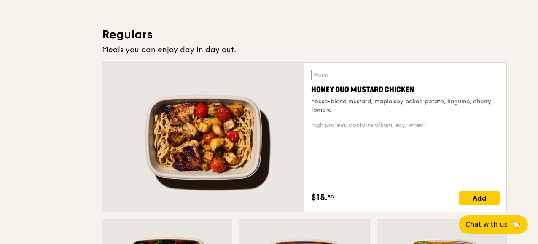 This screenshot has width=538, height=244. I want to click on span: Chat with us, so click(487, 225).